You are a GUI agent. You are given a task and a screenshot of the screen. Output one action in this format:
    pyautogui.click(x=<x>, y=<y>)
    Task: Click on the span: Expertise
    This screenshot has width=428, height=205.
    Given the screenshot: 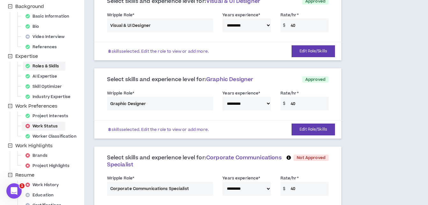 What is the action you would take?
    pyautogui.click(x=26, y=56)
    